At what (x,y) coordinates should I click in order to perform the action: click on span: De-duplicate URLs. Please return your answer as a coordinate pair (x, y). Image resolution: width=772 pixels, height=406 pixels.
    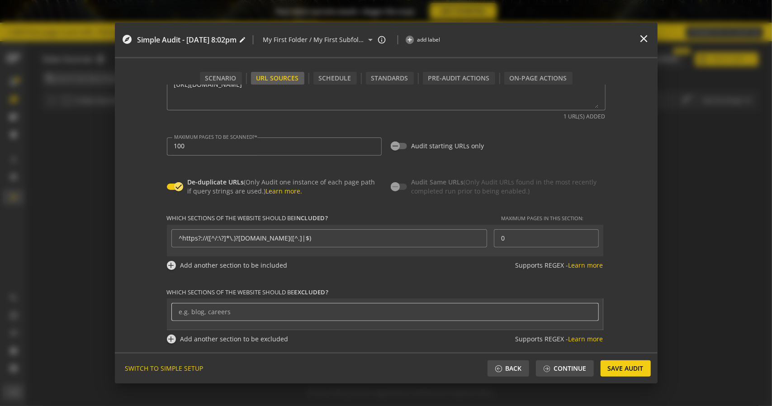
    Looking at the image, I should click on (216, 182).